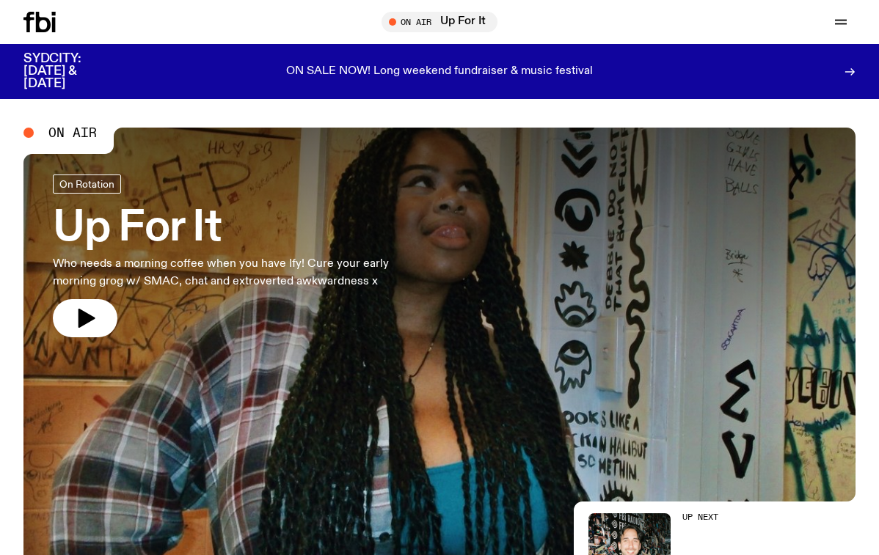 This screenshot has height=555, width=879. Describe the element at coordinates (241, 256) in the screenshot. I see `a: Up For ItWho needs a morning coffee when you have Ify! Cure your early morning grog w/ SMAC, chat...` at that location.